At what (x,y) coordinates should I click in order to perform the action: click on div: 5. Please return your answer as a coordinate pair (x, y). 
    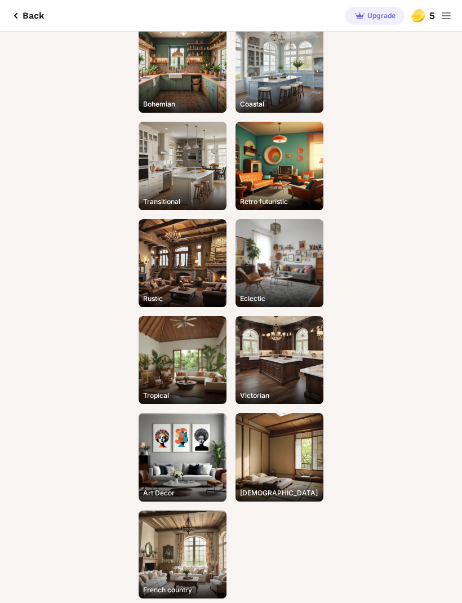
    Looking at the image, I should click on (422, 16).